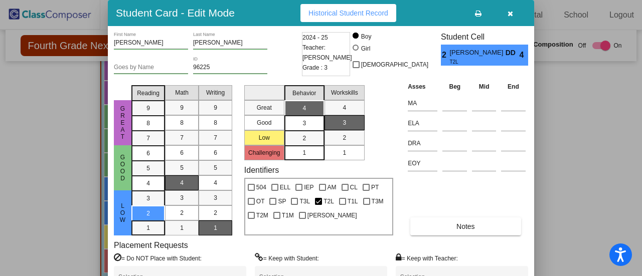 This screenshot has height=276, width=642. Describe the element at coordinates (123, 168) in the screenshot. I see `span: Good` at that location.